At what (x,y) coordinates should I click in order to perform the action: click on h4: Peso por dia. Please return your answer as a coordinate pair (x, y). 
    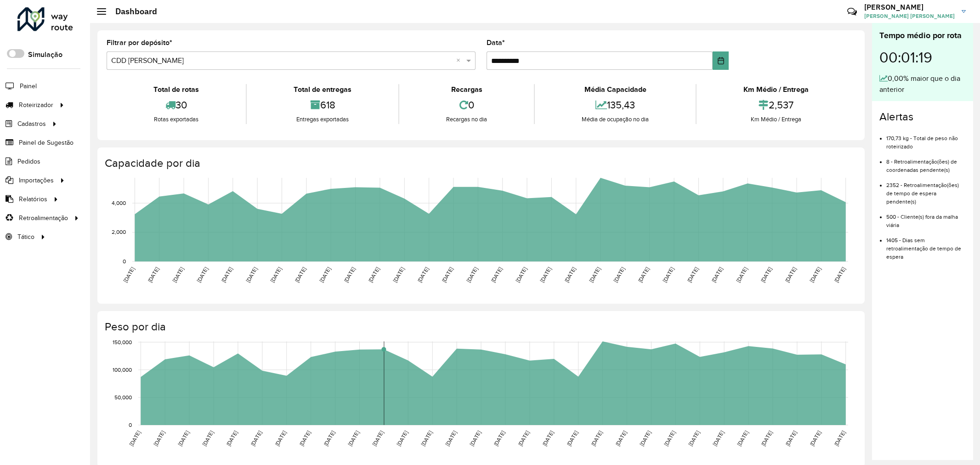
    Looking at the image, I should click on (480, 327).